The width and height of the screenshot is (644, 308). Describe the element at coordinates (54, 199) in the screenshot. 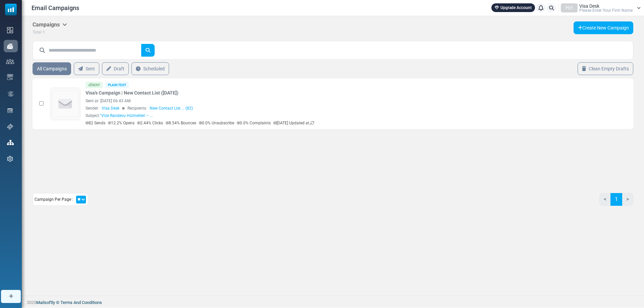

I see `span: Campaign Per Page :` at that location.